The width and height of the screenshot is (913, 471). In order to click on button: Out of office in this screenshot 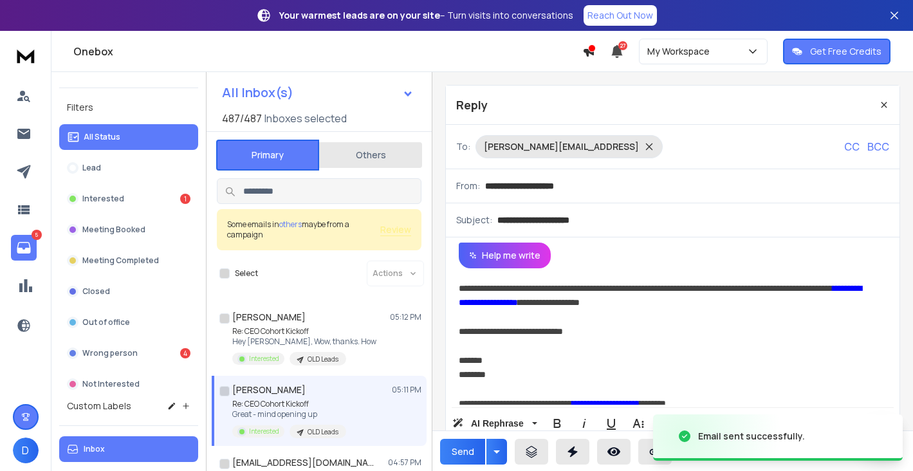, I will do `click(129, 322)`.